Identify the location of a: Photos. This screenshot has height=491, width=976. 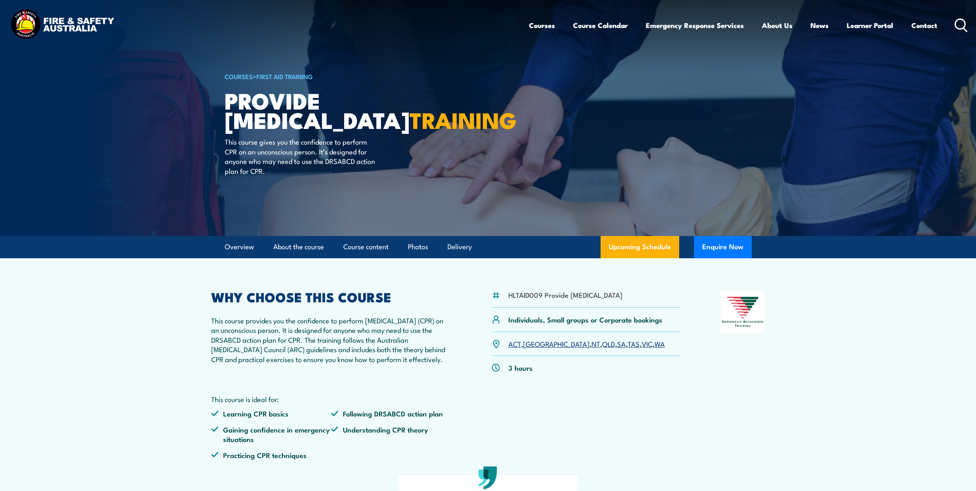
(418, 247).